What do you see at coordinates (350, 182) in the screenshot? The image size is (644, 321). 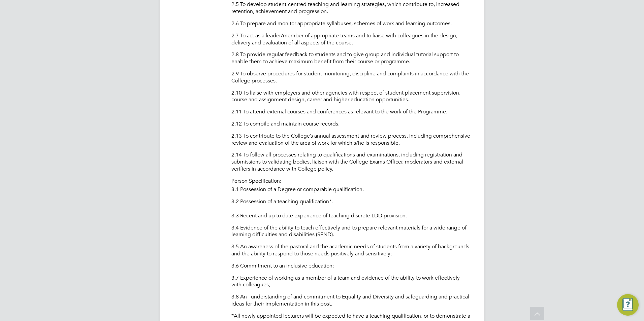 I see `li: Person Specification:` at bounding box center [350, 182].